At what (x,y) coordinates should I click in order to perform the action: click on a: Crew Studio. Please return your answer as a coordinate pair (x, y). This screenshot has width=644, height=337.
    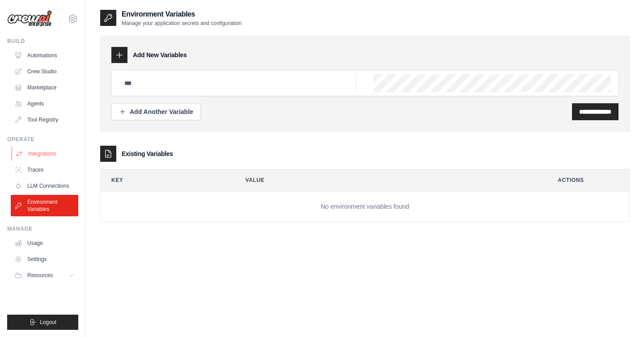
    Looking at the image, I should click on (44, 72).